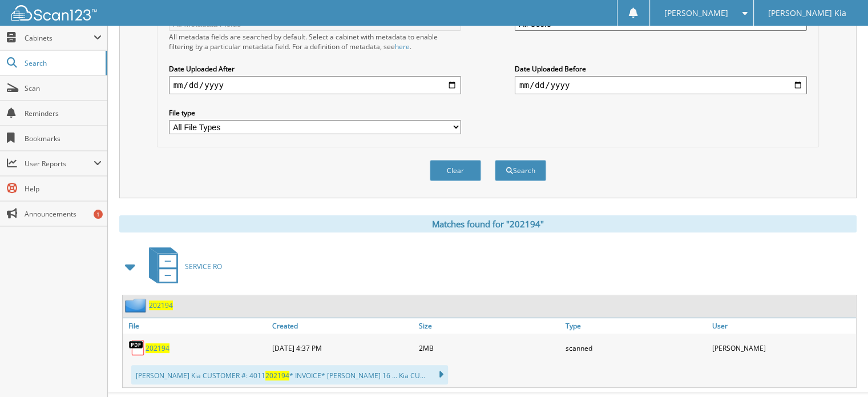 The image size is (868, 397). Describe the element at coordinates (196, 326) in the screenshot. I see `a: File` at that location.